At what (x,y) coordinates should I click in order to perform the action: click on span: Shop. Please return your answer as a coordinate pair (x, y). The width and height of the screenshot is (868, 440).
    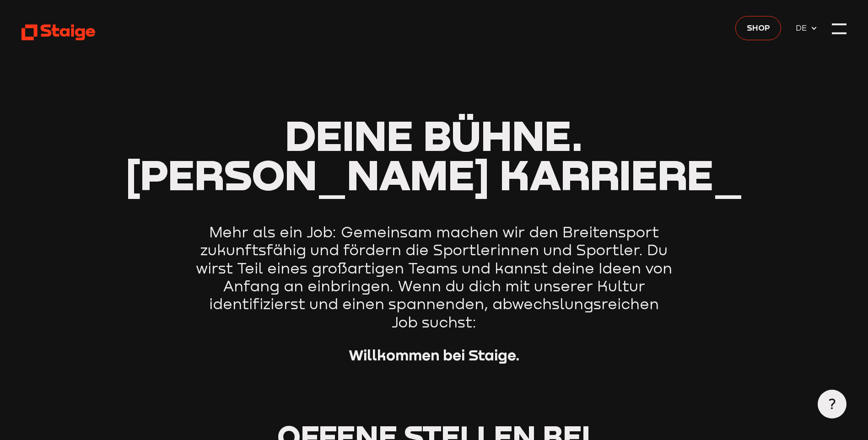
    Looking at the image, I should click on (758, 28).